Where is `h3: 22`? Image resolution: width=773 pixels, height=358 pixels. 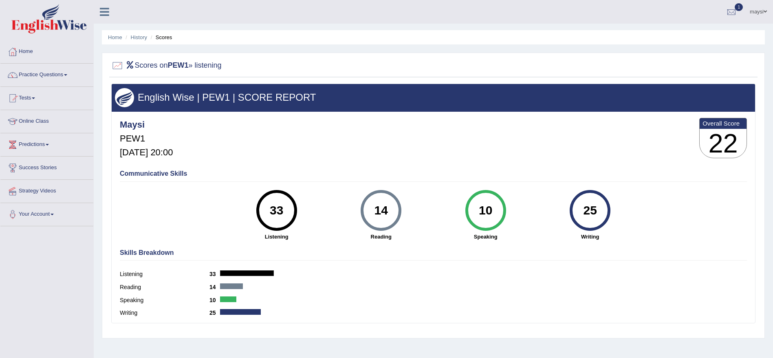
h3: 22 is located at coordinates (723, 143).